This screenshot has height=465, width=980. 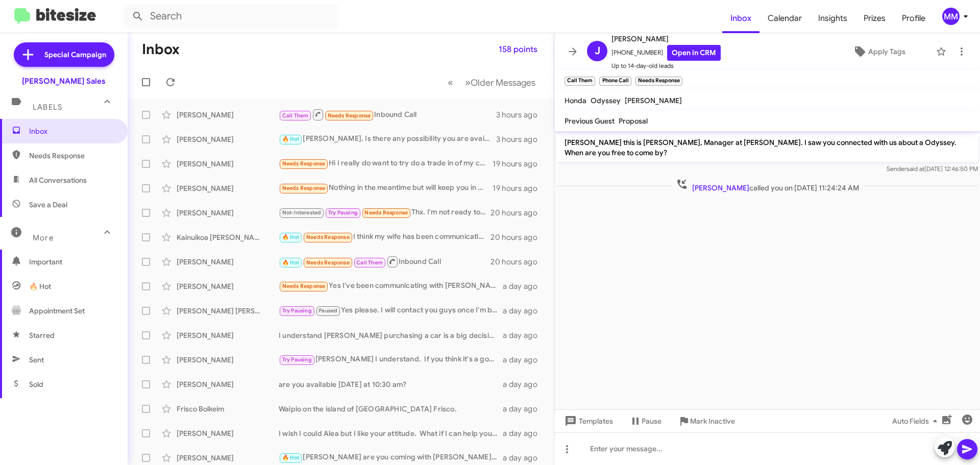 I want to click on span: Paused, so click(x=328, y=310).